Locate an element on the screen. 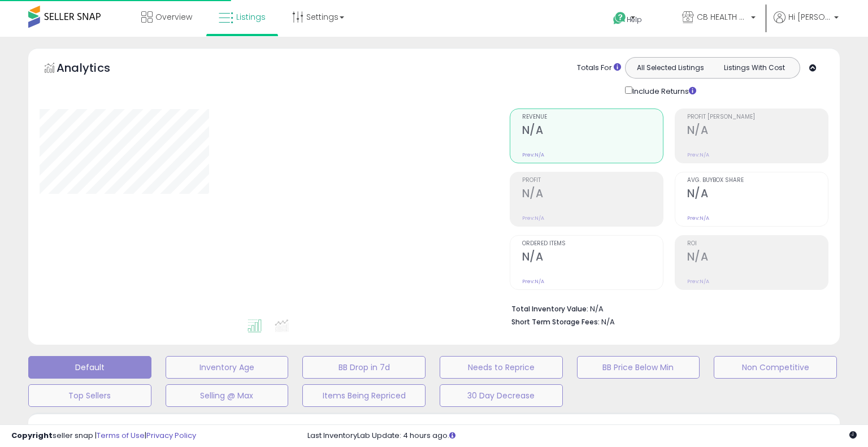 The height and width of the screenshot is (447, 868). strong: Copyright is located at coordinates (32, 435).